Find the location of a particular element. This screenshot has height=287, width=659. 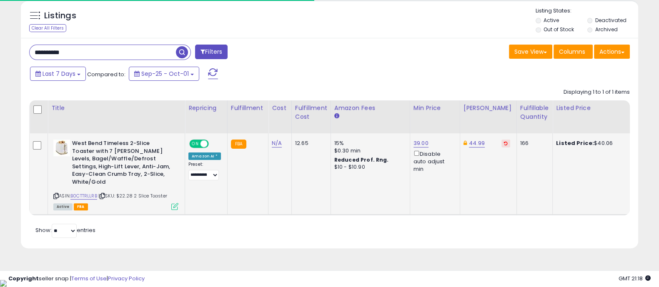

div: $40.06 is located at coordinates (591, 143).